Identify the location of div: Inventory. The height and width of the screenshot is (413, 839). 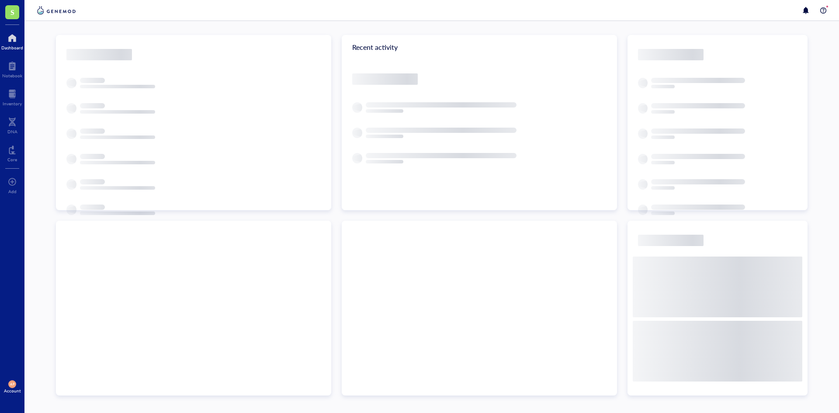
(12, 104).